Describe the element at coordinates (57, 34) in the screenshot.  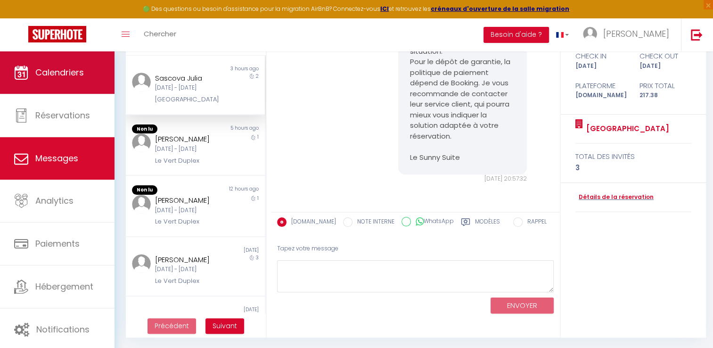
I see `img: Super Booking` at that location.